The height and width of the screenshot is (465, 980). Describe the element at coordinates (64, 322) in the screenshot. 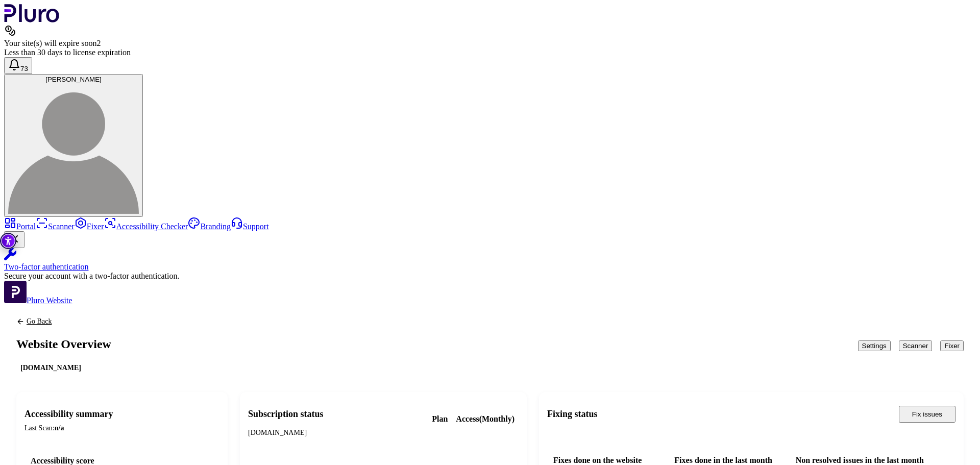

I see `a: Back to previous screen` at that location.